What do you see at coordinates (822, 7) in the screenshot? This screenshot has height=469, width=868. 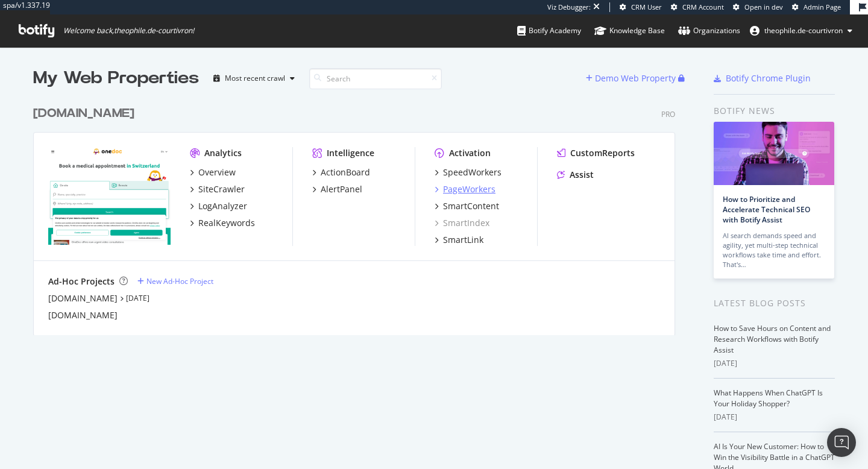 I see `span: Admin Page` at bounding box center [822, 7].